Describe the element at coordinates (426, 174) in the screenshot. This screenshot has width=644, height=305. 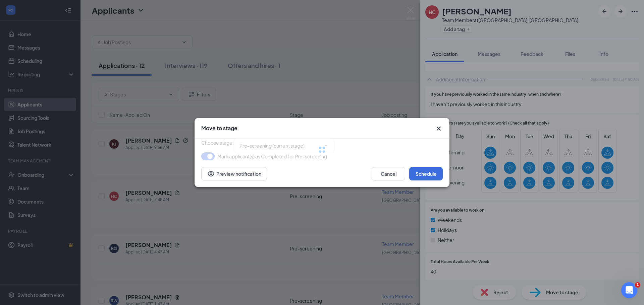
I see `button: Schedule` at that location.